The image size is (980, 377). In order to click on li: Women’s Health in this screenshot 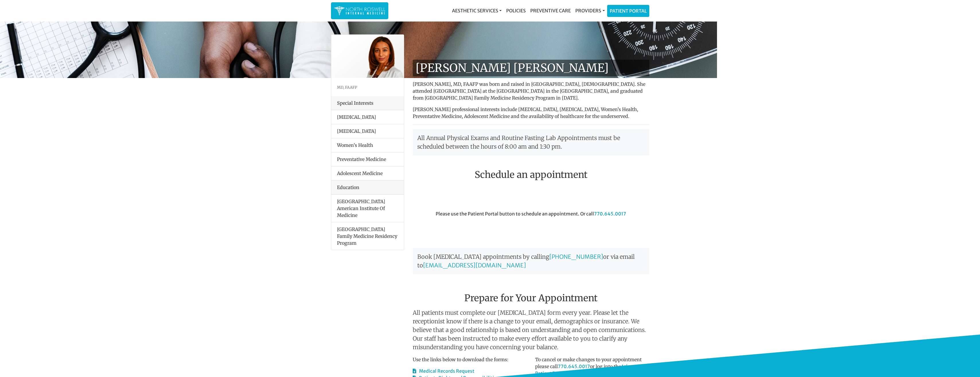, I will do `click(367, 146)`.